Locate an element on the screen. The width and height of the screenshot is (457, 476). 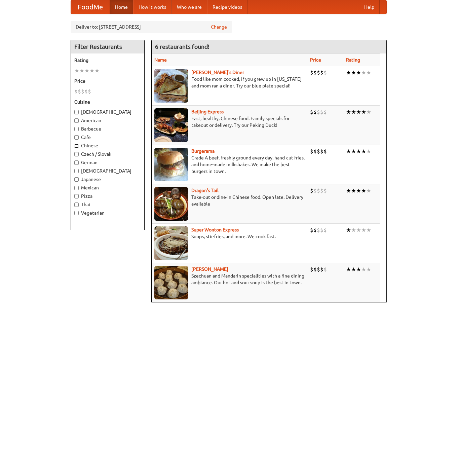
b: Beijing Express is located at coordinates (207, 112).